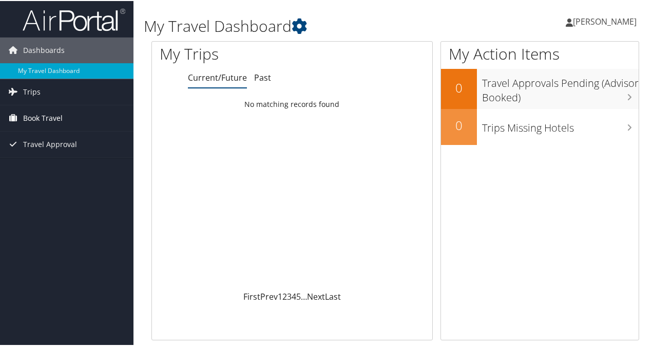 This screenshot has width=653, height=346. I want to click on span: Book Travel, so click(43, 117).